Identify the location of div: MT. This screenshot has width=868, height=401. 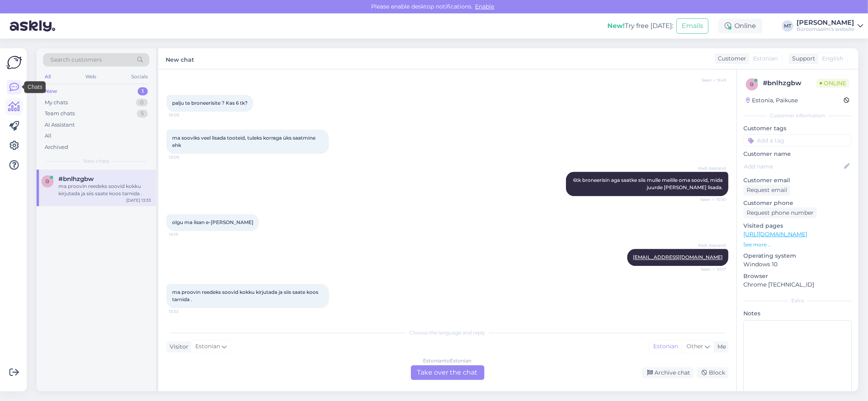
(787, 26).